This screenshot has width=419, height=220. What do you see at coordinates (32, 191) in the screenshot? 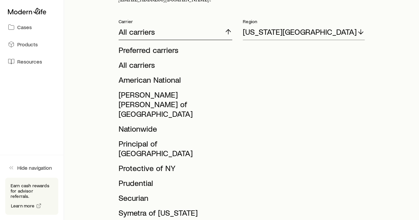
I see `p: Earn cash rewards for advisor referrals.` at bounding box center [32, 191].